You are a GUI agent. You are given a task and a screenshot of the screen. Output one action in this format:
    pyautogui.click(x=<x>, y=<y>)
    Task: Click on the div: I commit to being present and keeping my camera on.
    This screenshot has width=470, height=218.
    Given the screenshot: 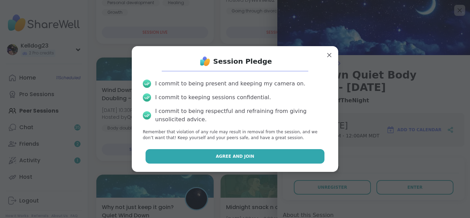 What is the action you would take?
    pyautogui.click(x=230, y=84)
    